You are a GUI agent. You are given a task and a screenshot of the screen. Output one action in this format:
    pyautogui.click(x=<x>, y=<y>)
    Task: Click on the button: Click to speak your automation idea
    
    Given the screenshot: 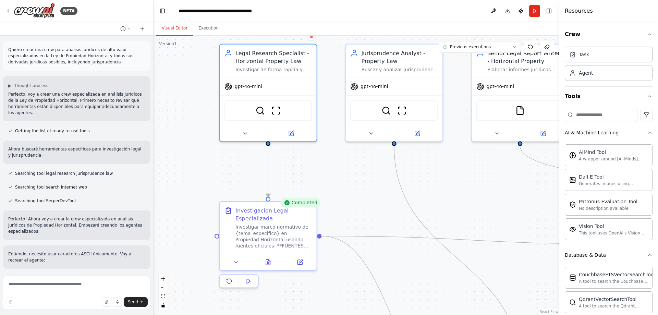 What is the action you would take?
    pyautogui.click(x=118, y=302)
    